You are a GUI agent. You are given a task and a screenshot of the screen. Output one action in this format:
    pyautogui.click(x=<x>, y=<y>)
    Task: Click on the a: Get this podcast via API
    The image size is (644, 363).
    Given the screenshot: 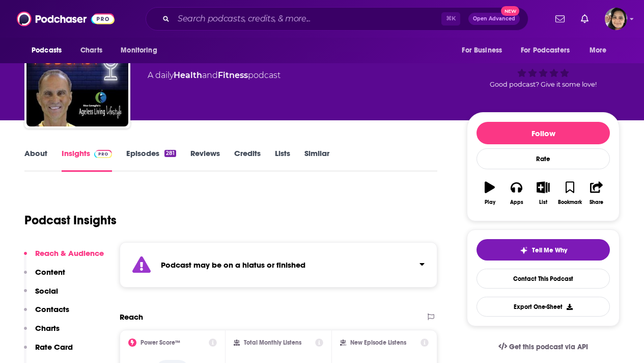 What is the action you would take?
    pyautogui.click(x=543, y=346)
    